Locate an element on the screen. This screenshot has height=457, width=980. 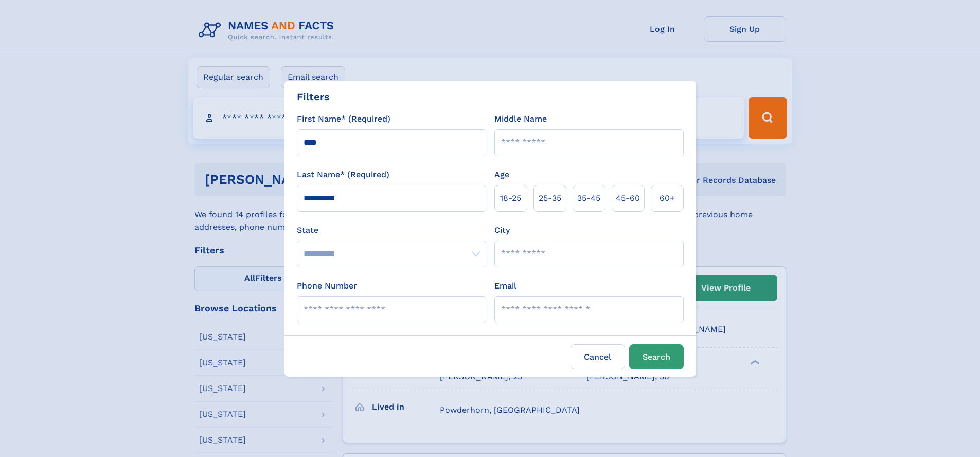
span: 18‑25 is located at coordinates (510, 199).